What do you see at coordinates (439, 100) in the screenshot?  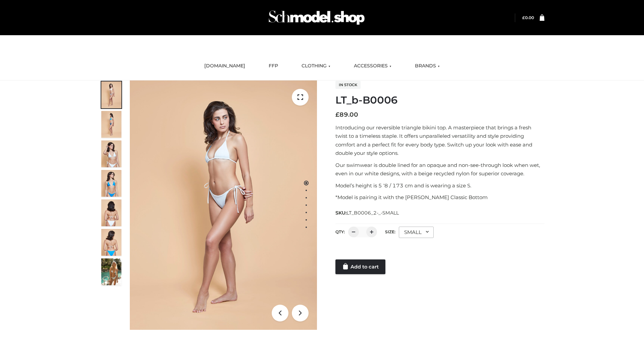 I see `h1: LT_b-B0006` at bounding box center [439, 100].